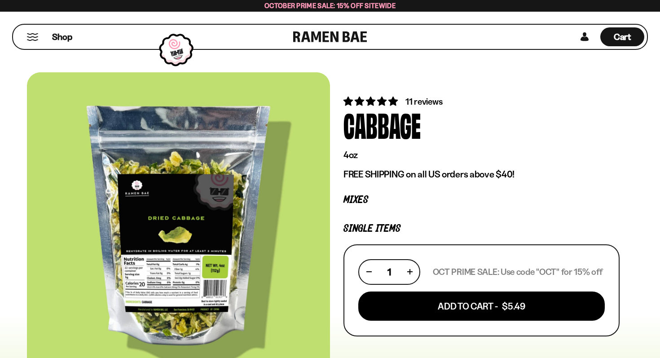 This screenshot has height=358, width=660. I want to click on div: Cart, so click(623, 37).